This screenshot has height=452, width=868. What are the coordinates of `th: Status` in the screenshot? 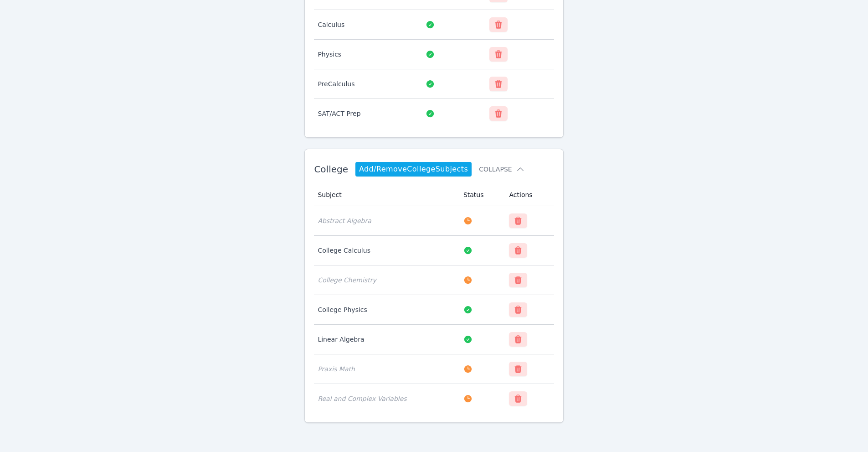 It's located at (481, 195).